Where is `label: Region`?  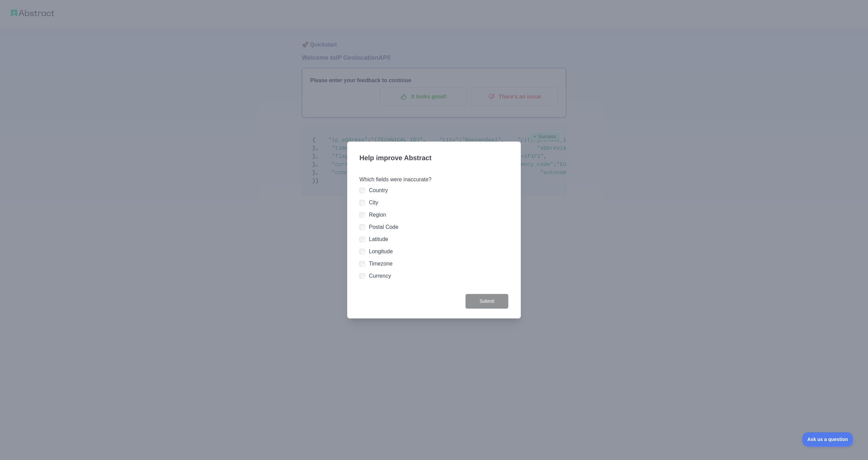
label: Region is located at coordinates (377, 214).